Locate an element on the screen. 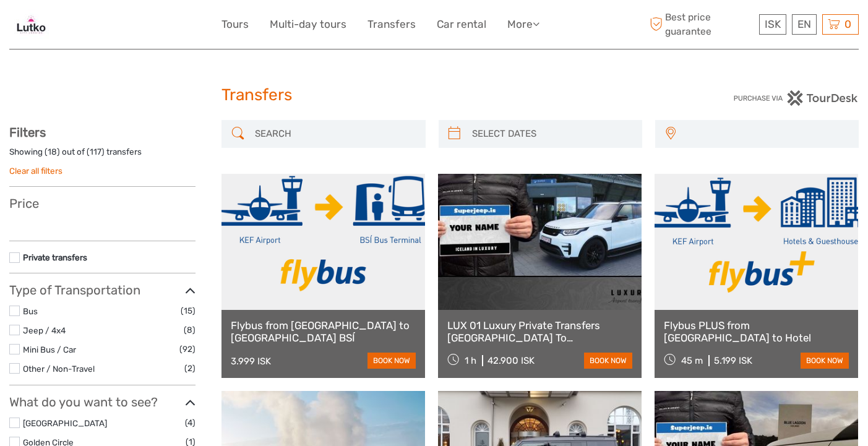  input: SEARCH is located at coordinates (334, 134).